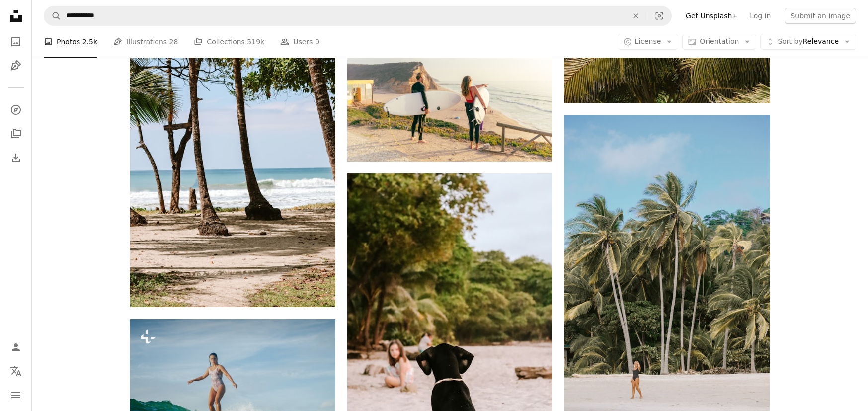 Image resolution: width=868 pixels, height=411 pixels. What do you see at coordinates (232, 153) in the screenshot?
I see `a: A beach with palm trees and the ocean in the background` at bounding box center [232, 153].